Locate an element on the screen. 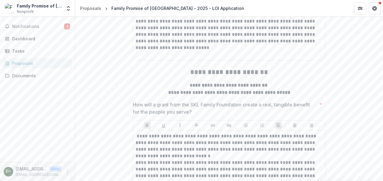  a: Dashboard is located at coordinates (37, 39).